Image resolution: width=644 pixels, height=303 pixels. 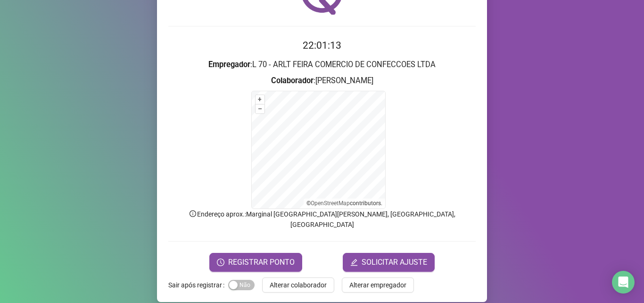 I want to click on button: REGISTRAR PONTO, so click(x=256, y=262).